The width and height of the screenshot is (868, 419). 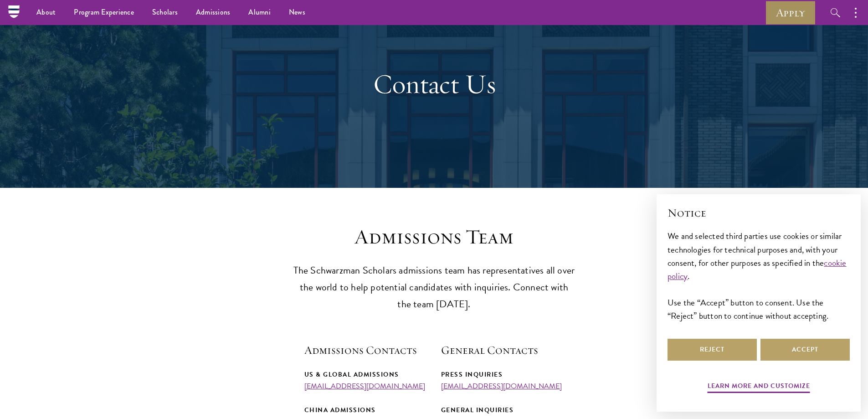 I want to click on div: General Inquiries, so click(x=503, y=409).